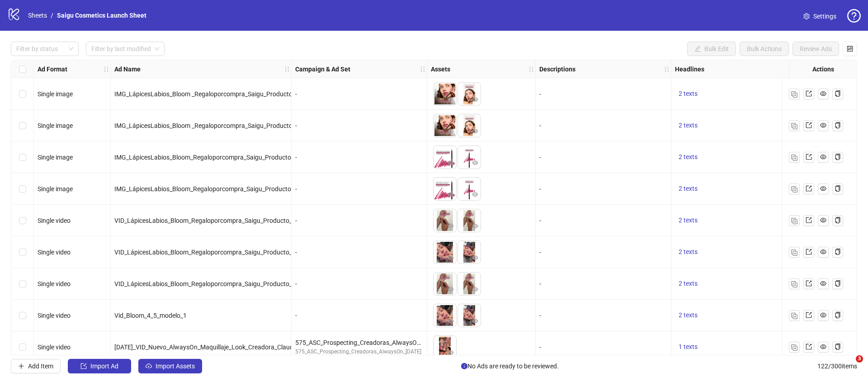 Image resolution: width=868 pixels, height=386 pixels. Describe the element at coordinates (84, 366) in the screenshot. I see `span: import` at that location.